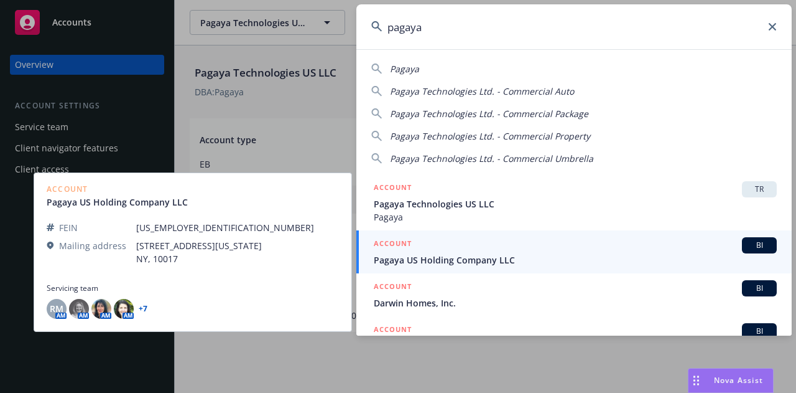 The width and height of the screenshot is (796, 393). What do you see at coordinates (489, 113) in the screenshot?
I see `span: Pagaya Technologies Ltd. - Commercial Package` at bounding box center [489, 113].